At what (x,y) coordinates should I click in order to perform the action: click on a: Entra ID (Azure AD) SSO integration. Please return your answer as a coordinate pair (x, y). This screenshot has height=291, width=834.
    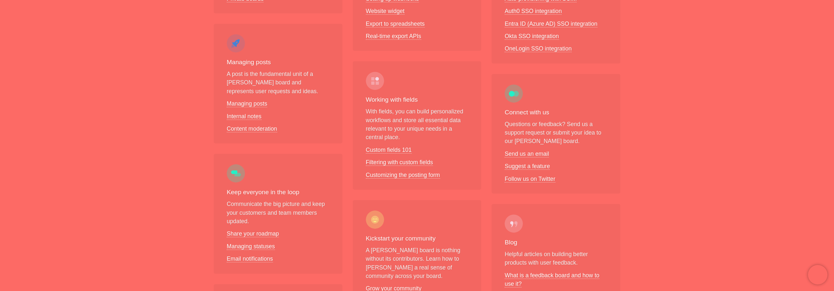
    Looking at the image, I should click on (551, 24).